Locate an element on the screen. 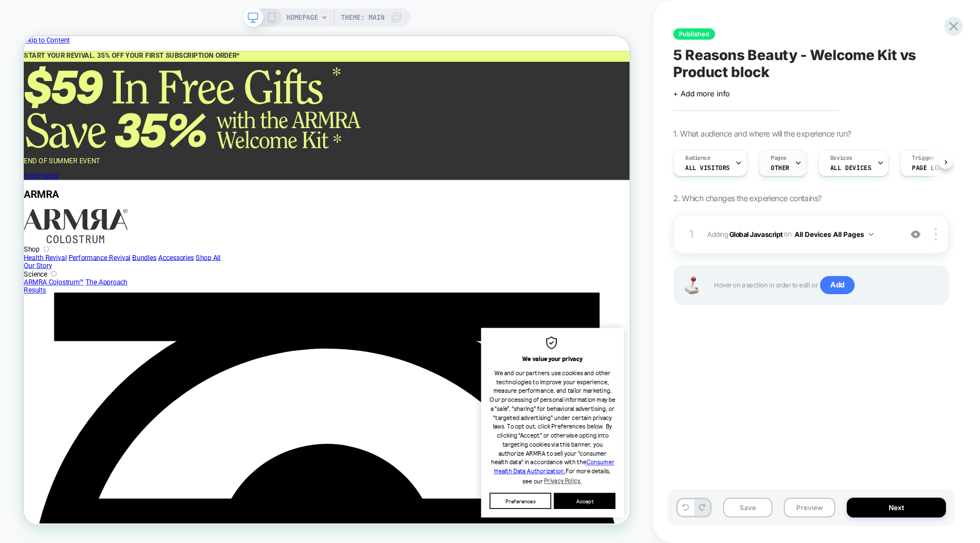  span: Add is located at coordinates (837, 286).